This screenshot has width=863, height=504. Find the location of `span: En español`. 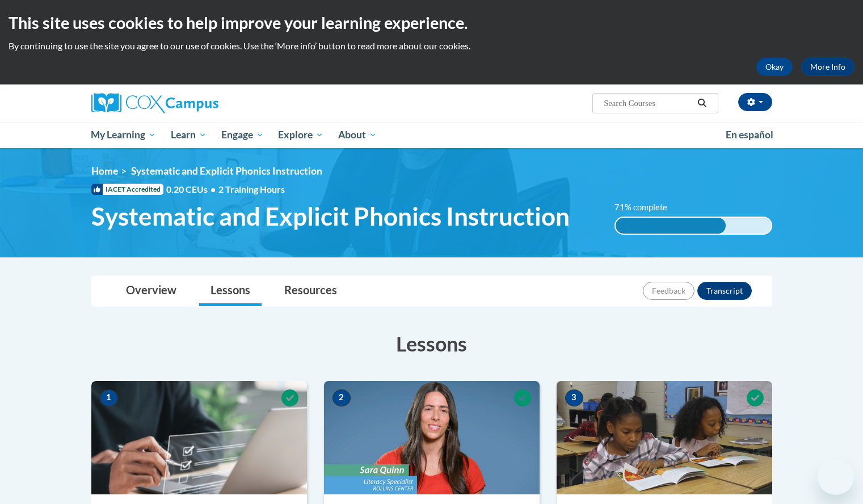

span: En español is located at coordinates (750, 134).